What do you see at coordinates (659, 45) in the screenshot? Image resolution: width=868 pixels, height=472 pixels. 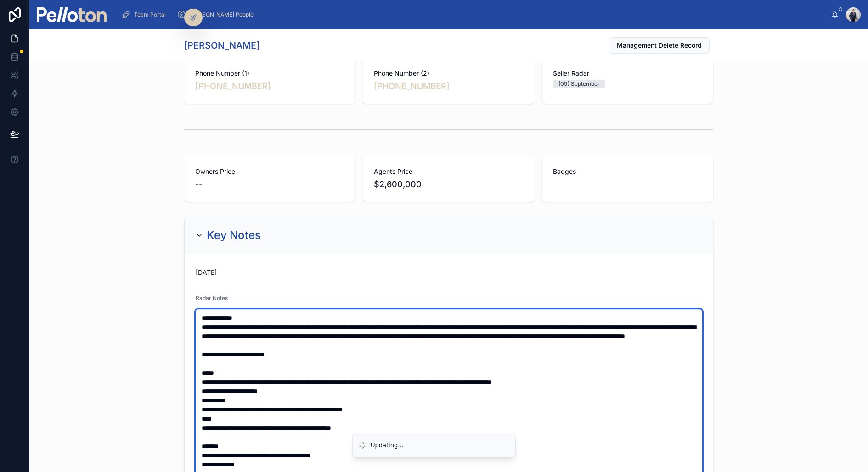 I see `button: Management Delete Record` at bounding box center [659, 45].